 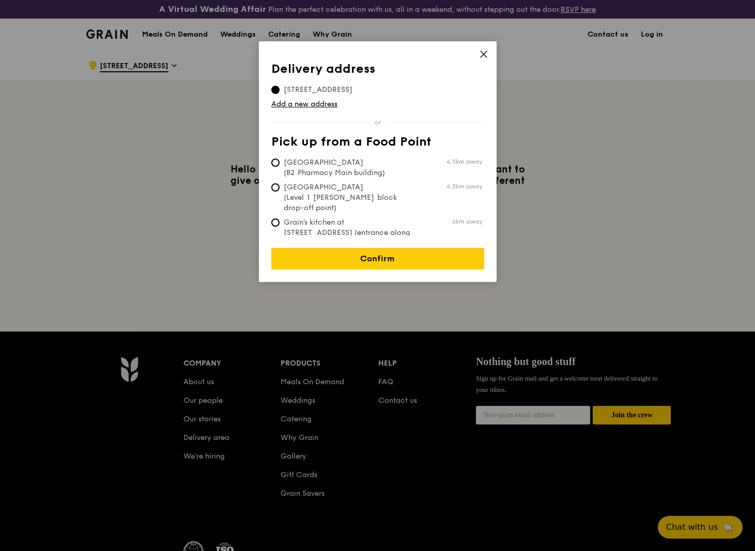 I want to click on a: Add a new address, so click(x=378, y=104).